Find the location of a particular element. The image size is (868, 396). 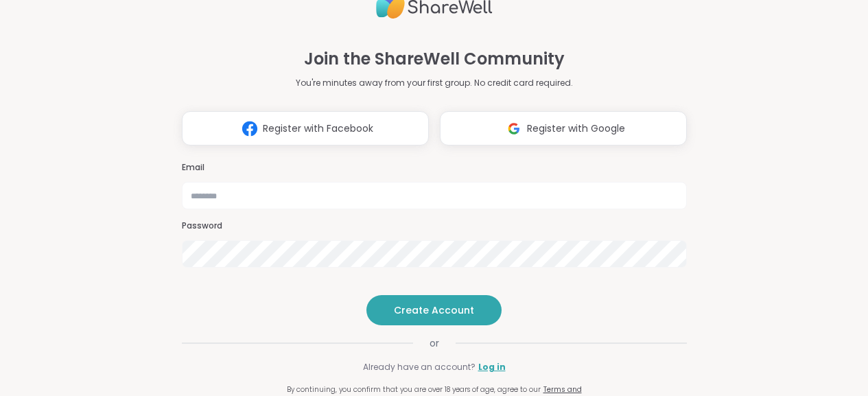

button: Create Account is located at coordinates (434, 310).